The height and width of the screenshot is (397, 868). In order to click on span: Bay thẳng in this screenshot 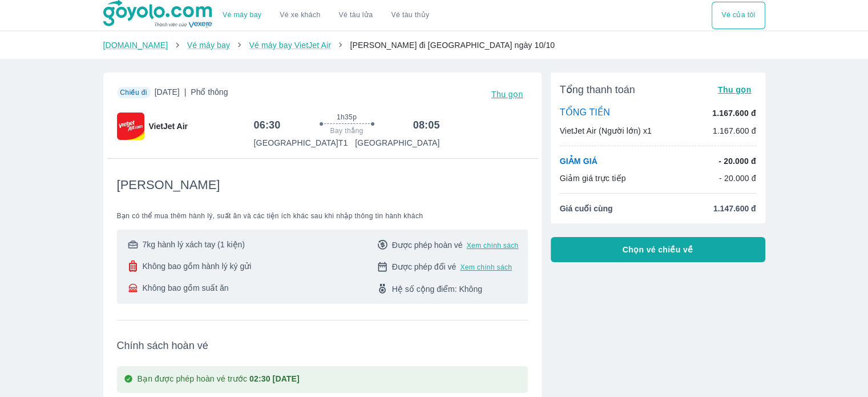, I will do `click(347, 131)`.